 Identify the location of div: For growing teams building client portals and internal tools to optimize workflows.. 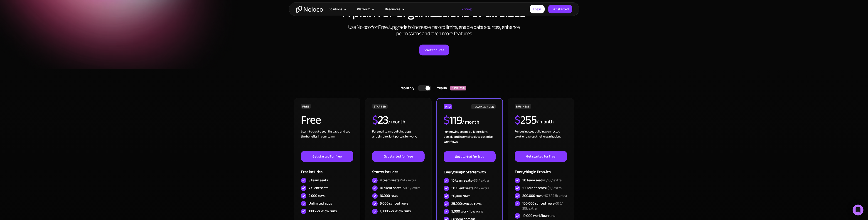
(470, 140).